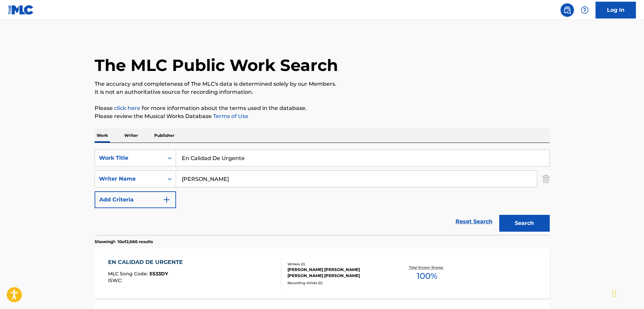 The height and width of the screenshot is (309, 644). I want to click on form: Search Form, so click(322, 192).